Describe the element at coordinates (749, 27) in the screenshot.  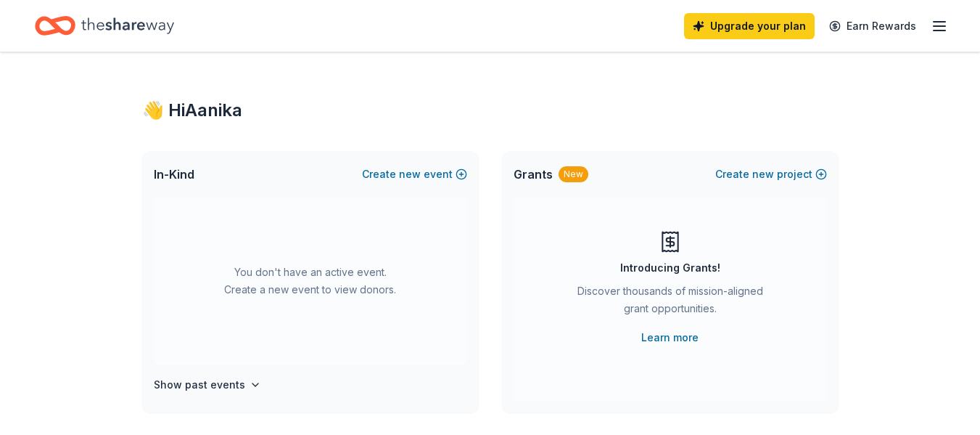
I see `a: Upgrade your plan` at that location.